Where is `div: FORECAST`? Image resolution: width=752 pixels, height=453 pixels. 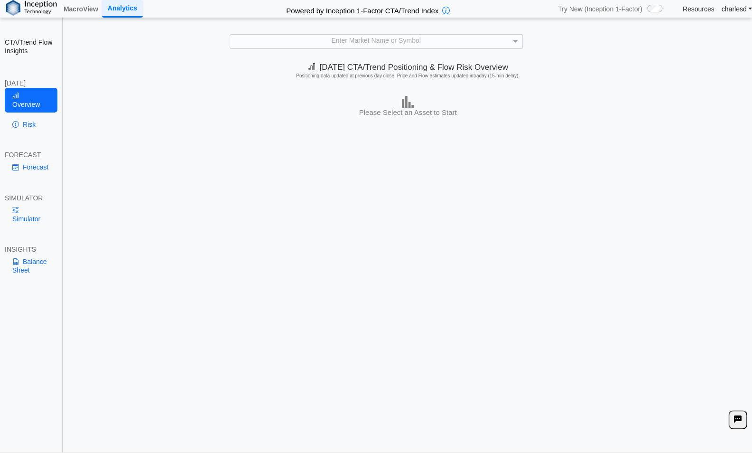 div: FORECAST is located at coordinates (31, 155).